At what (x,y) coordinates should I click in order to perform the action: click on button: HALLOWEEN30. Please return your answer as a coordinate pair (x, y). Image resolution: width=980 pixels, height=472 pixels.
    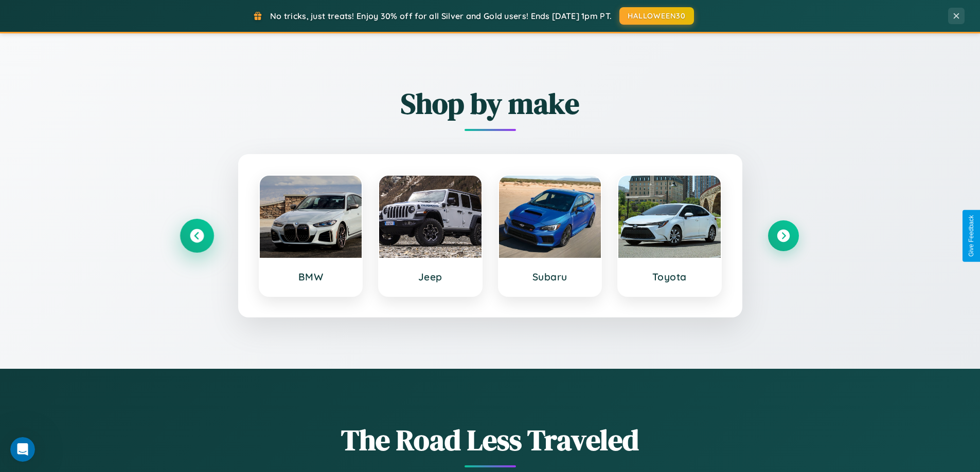
    Looking at the image, I should click on (656, 16).